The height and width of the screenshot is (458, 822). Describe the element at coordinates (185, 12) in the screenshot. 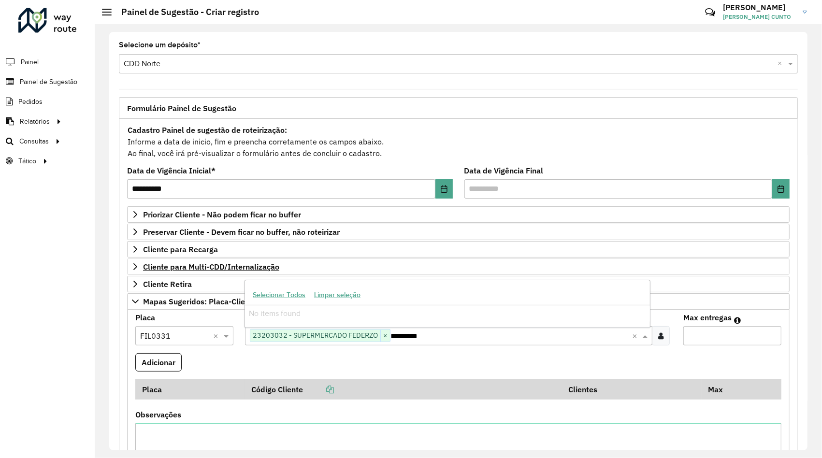

I see `h2: Painel de Sugestão - Criar registro` at that location.